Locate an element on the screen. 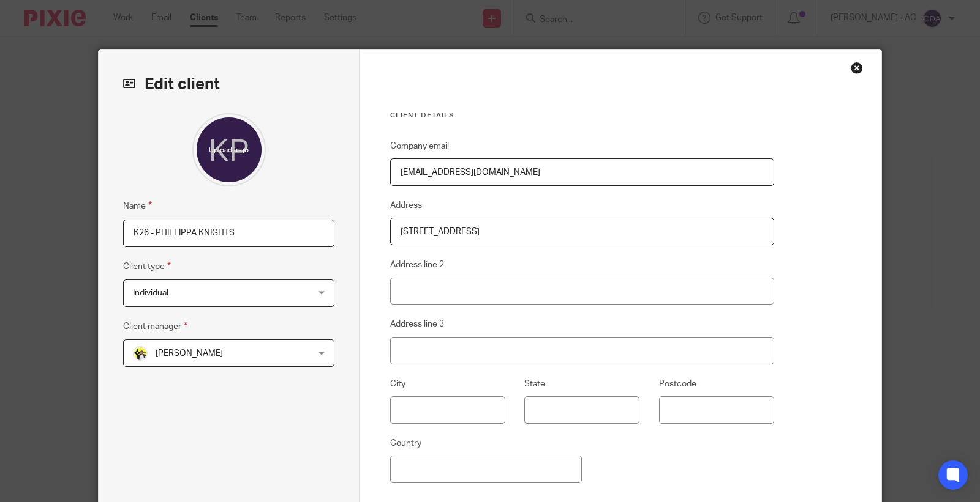 The width and height of the screenshot is (980, 502). span: Individual is located at coordinates (151, 293).